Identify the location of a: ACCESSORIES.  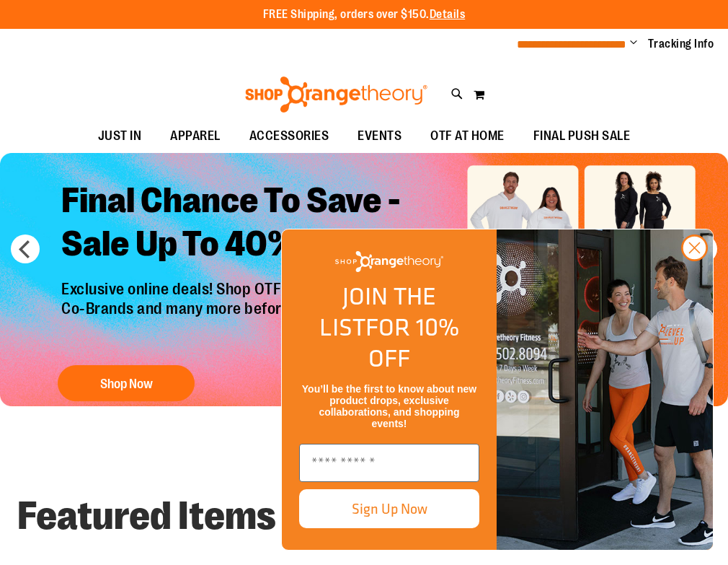
(289, 136).